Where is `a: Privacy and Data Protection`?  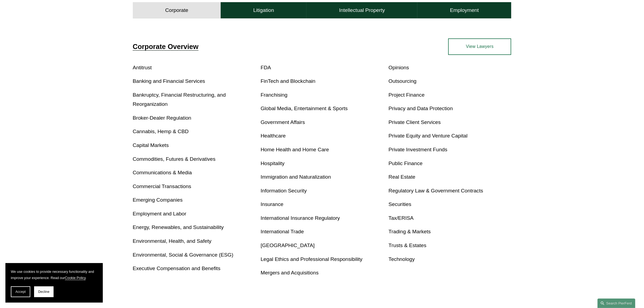 a: Privacy and Data Protection is located at coordinates (420, 108).